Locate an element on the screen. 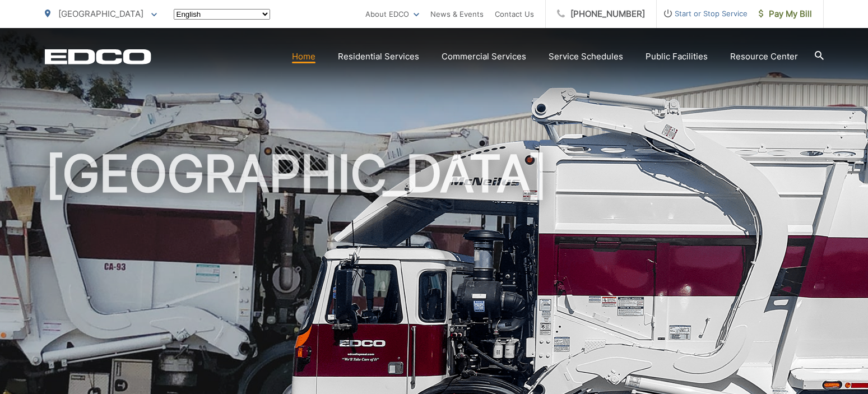 Image resolution: width=868 pixels, height=394 pixels. a: Commercial Services is located at coordinates (484, 57).